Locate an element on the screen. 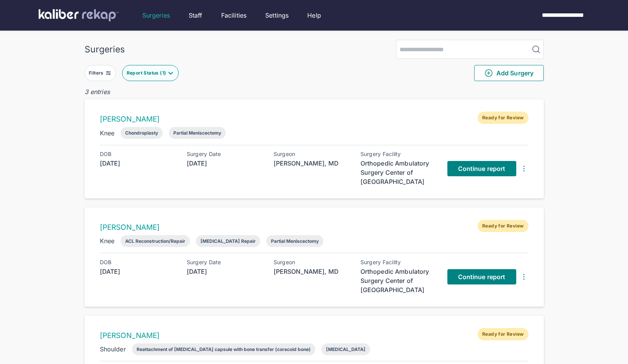 Image resolution: width=628 pixels, height=364 pixels. div: 3 entries is located at coordinates (314, 92).